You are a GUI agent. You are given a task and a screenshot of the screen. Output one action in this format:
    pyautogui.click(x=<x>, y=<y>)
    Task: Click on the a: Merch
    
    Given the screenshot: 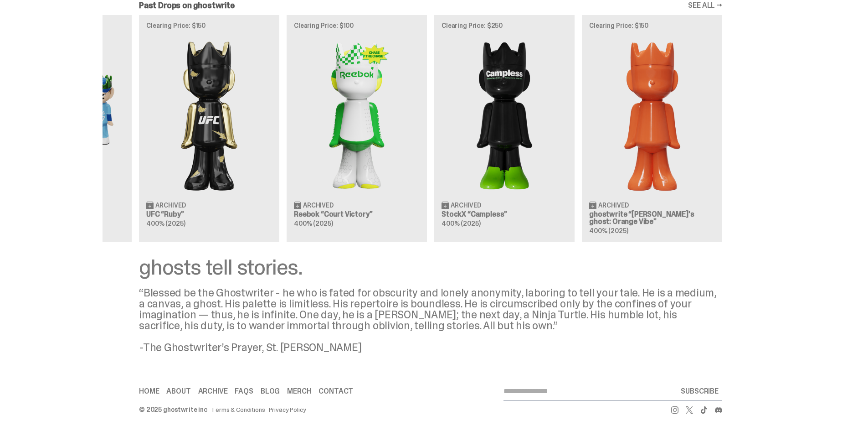 What is the action you would take?
    pyautogui.click(x=299, y=391)
    